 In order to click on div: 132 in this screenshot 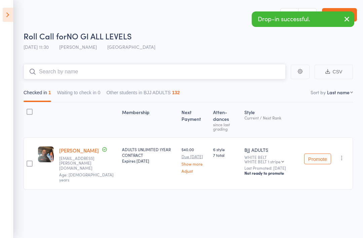, I will do `click(176, 92)`.